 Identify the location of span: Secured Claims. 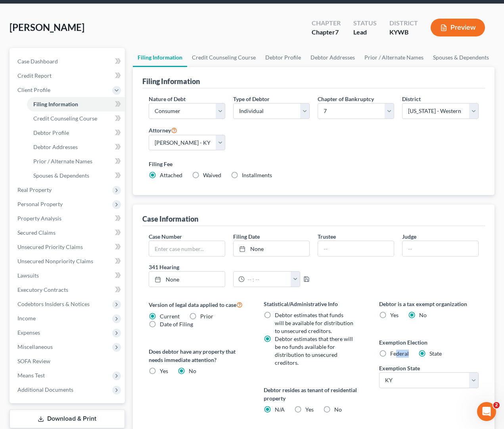
(37, 233).